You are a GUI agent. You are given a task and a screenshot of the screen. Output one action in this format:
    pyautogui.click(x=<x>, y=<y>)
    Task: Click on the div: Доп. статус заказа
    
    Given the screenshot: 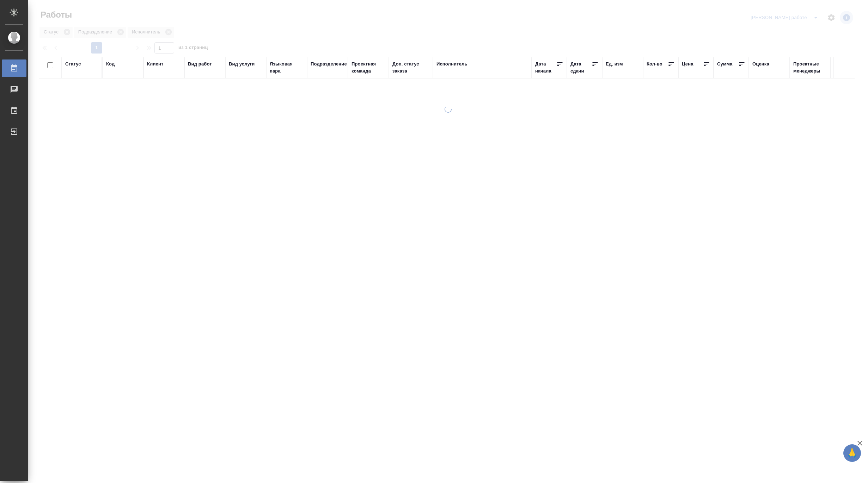 What is the action you would take?
    pyautogui.click(x=411, y=68)
    